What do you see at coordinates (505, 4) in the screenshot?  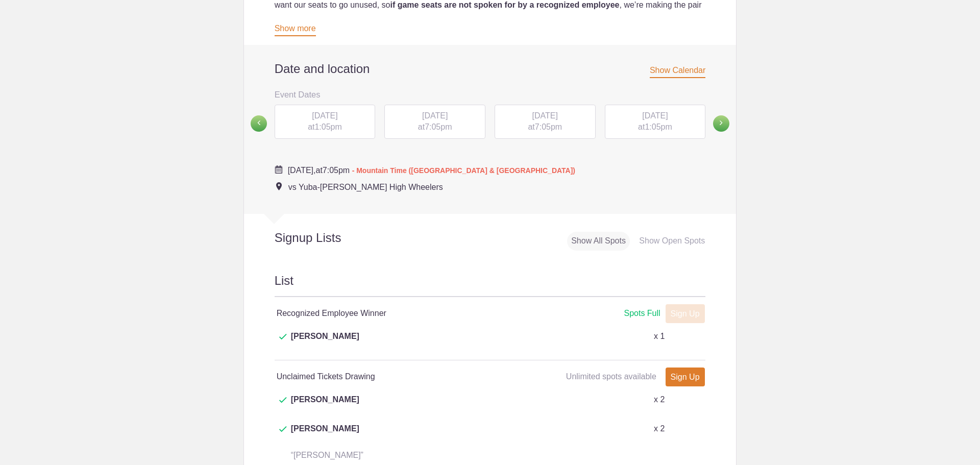 I see `strong: if game seats are not spoken for by a recognized employee` at bounding box center [505, 4].